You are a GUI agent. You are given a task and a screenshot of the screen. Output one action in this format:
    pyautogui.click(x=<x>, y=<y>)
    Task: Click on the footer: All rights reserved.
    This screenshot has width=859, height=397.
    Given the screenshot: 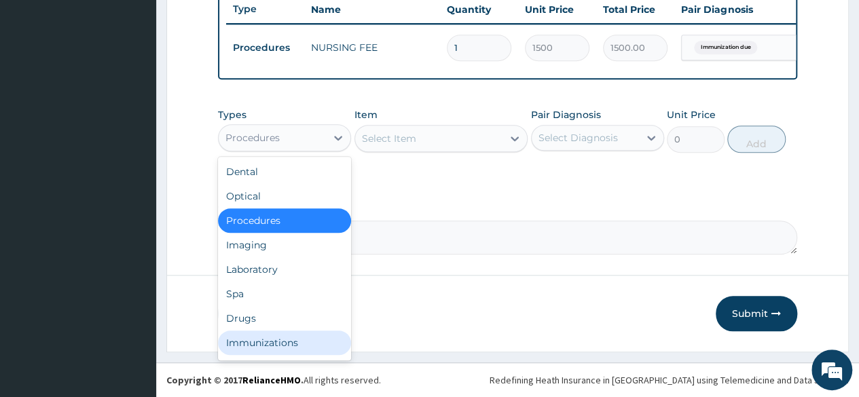 What is the action you would take?
    pyautogui.click(x=507, y=379)
    